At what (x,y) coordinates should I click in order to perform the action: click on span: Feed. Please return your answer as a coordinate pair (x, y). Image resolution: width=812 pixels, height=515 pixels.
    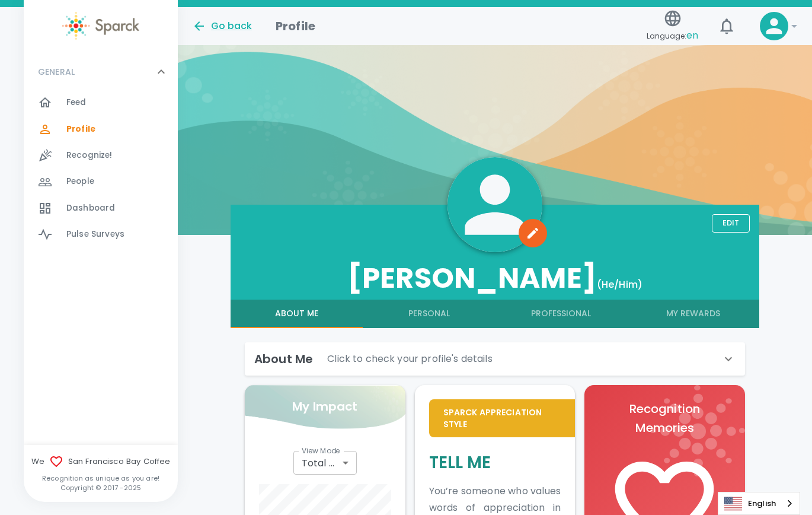
    Looking at the image, I should click on (76, 102).